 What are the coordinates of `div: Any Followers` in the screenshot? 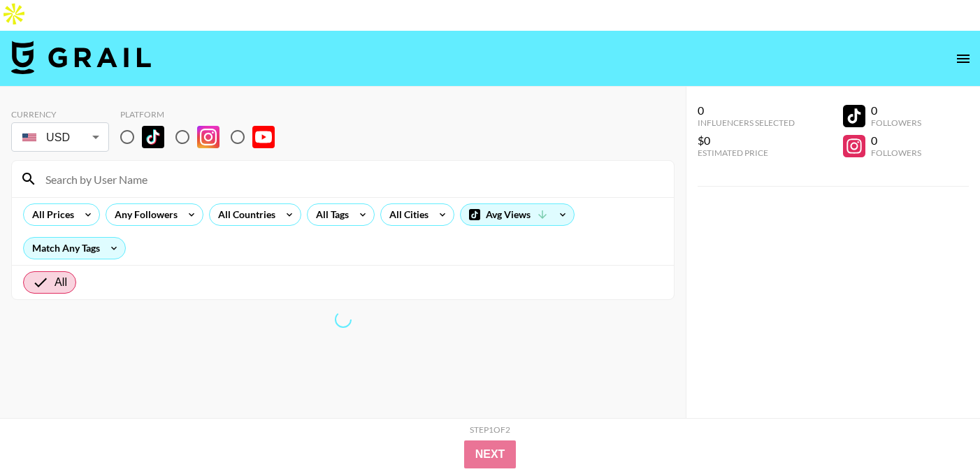 It's located at (143, 215).